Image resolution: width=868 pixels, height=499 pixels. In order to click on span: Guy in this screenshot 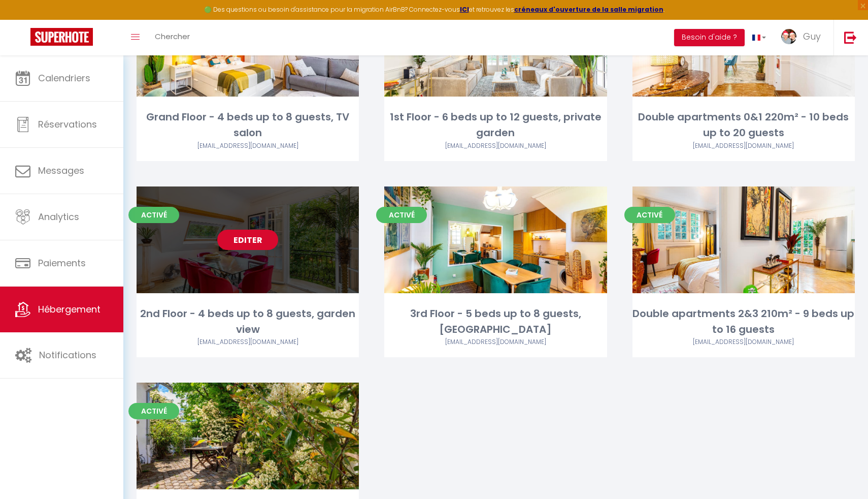, I will do `click(812, 36)`.